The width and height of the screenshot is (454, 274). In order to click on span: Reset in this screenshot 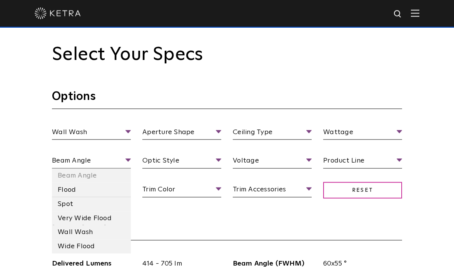, I will do `click(362, 190)`.